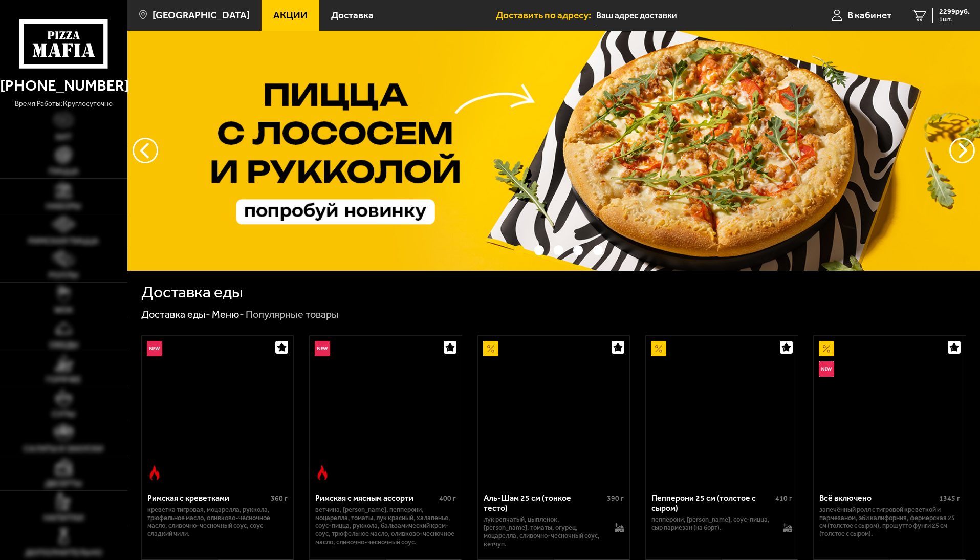  Describe the element at coordinates (63, 345) in the screenshot. I see `span: Обеды` at that location.